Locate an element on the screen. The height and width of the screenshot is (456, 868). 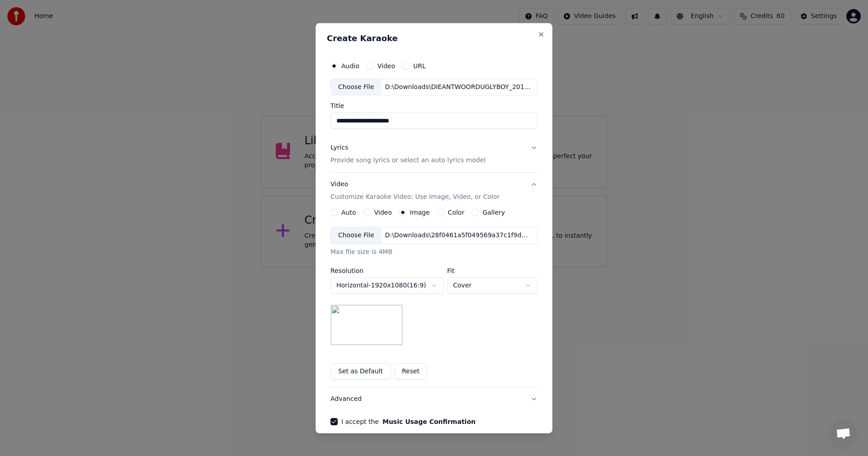
div: VideoCustomize Karaoke Video: Use Image, Video, or Color is located at coordinates (434, 298).